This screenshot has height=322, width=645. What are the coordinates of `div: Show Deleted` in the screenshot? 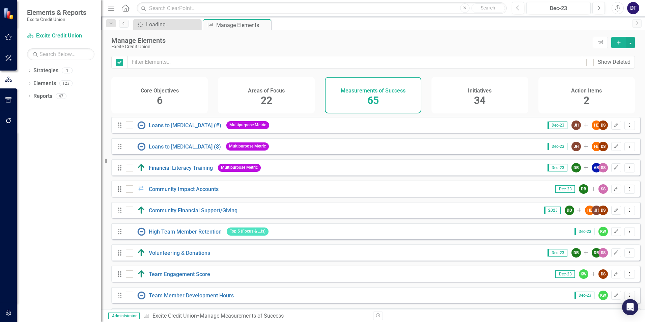 It's located at (614, 62).